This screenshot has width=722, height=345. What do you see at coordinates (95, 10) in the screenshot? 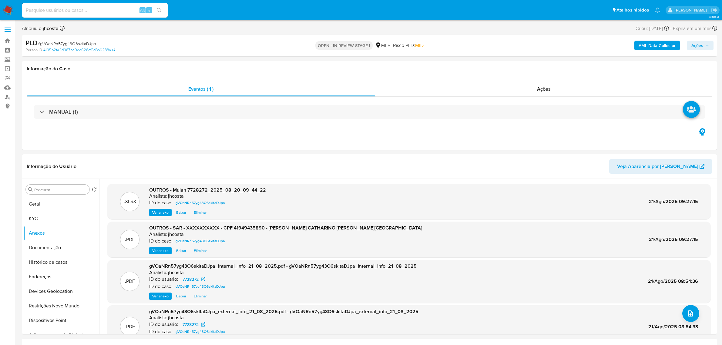
I see `input: Pesquise usuários ou casos...` at bounding box center [95, 10].